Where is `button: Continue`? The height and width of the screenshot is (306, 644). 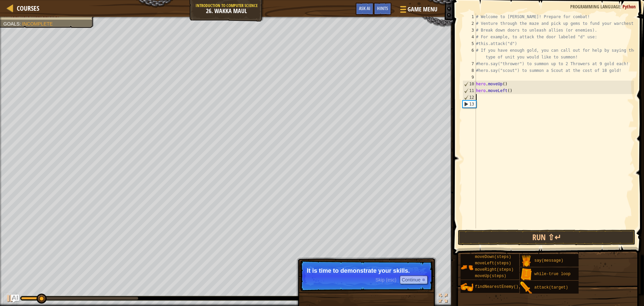
button: Continue is located at coordinates (414, 280).